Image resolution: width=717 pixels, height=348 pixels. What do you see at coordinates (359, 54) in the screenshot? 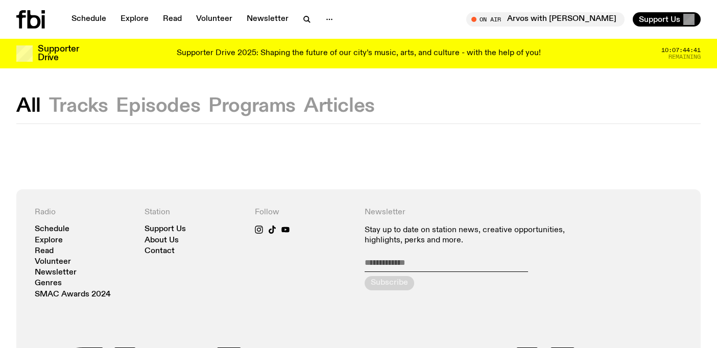
I see `p: Supporter Drive 2025: Shaping the future of our city’s music, arts, and culture - with the help o...` at bounding box center [359, 54].